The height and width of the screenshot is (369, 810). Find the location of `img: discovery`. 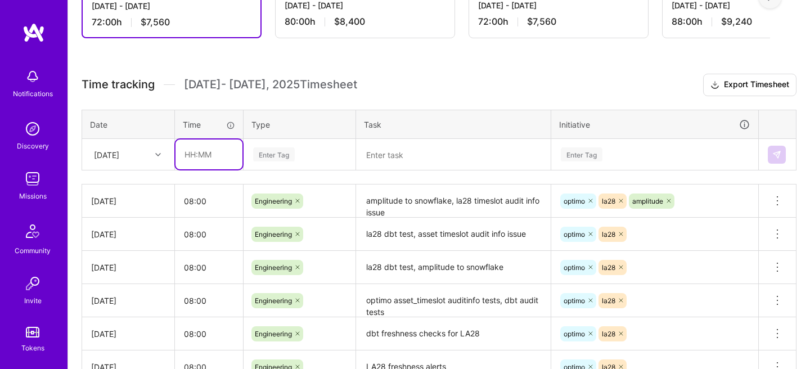

img: discovery is located at coordinates (33, 129).